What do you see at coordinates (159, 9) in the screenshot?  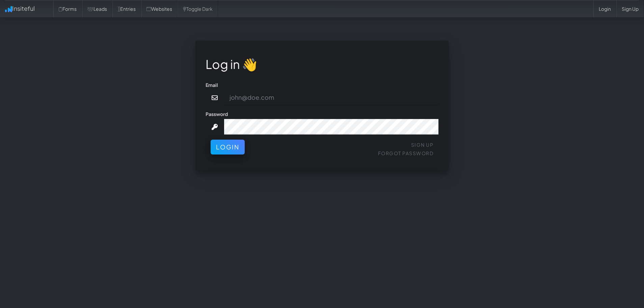 I see `a: Websites` at bounding box center [159, 9].